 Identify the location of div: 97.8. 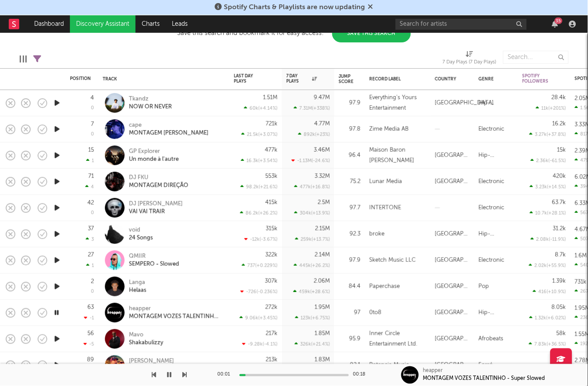
(350, 130).